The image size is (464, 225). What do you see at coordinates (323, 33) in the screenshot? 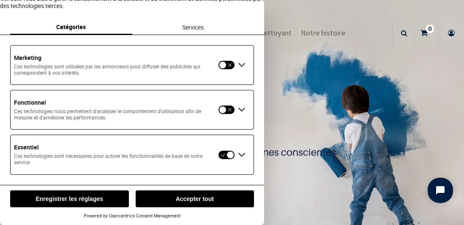
I see `span: Notre histoire` at bounding box center [323, 33].